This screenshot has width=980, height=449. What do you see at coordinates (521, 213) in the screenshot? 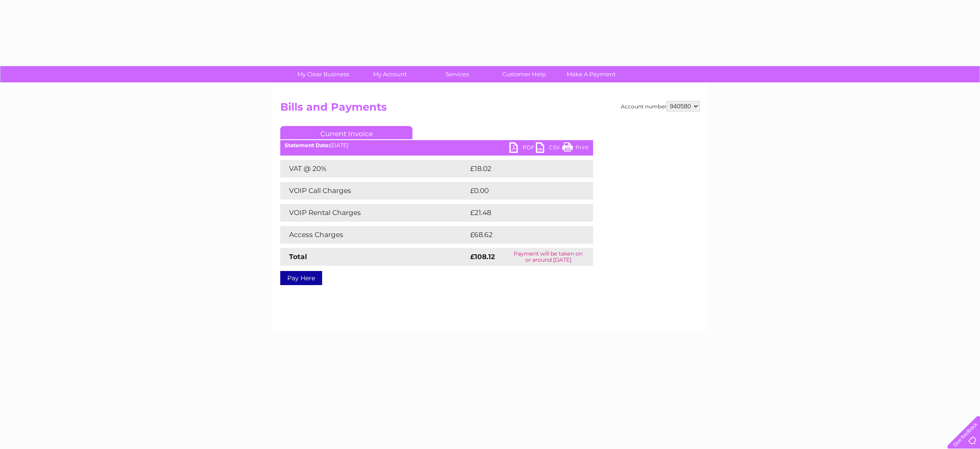
I see `td: £21.48` at bounding box center [521, 213].